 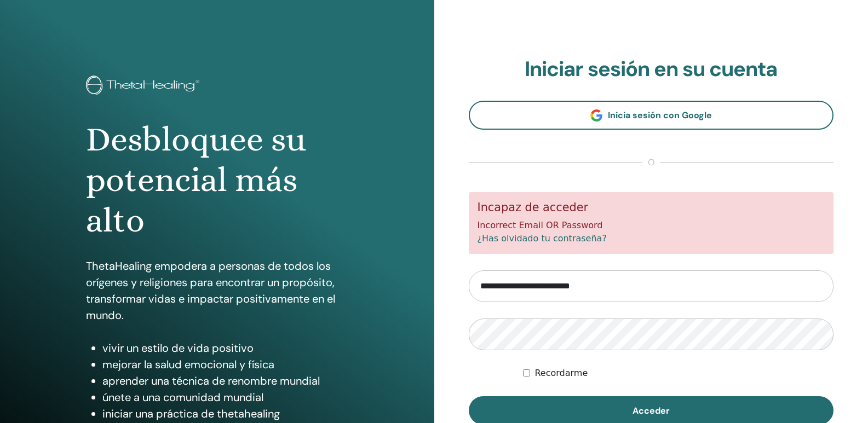 I want to click on h1: Desbloquee su potencial más alto, so click(x=217, y=180).